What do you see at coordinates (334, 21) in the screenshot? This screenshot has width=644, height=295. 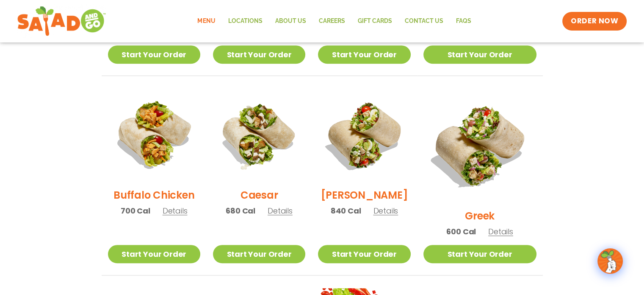 I see `nav: Menu` at bounding box center [334, 21].